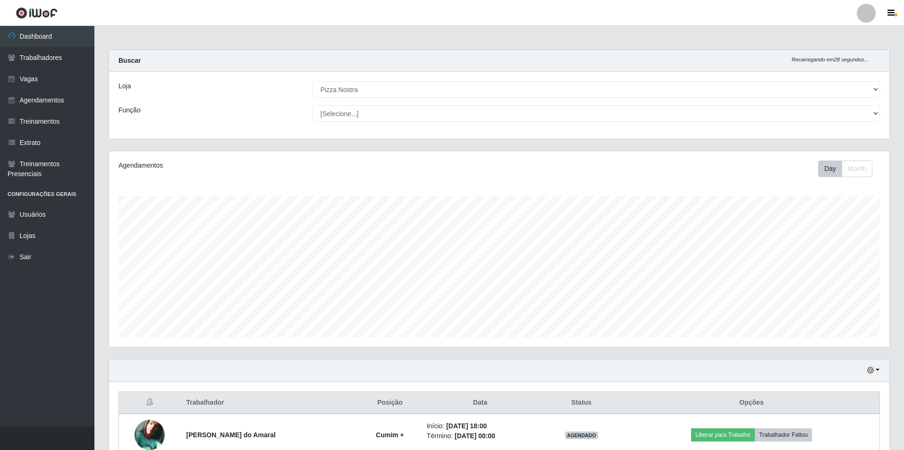  Describe the element at coordinates (129, 110) in the screenshot. I see `label: Função` at that location.